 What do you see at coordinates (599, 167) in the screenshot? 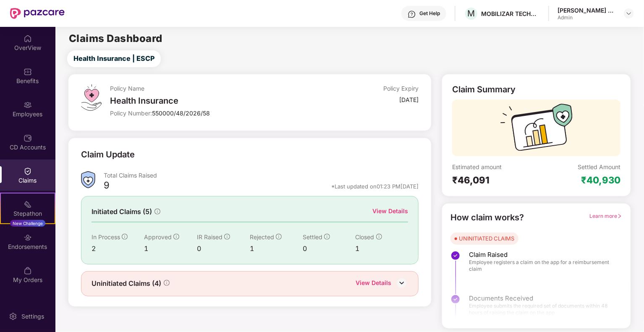
I see `div: Settled Amount` at bounding box center [599, 167].